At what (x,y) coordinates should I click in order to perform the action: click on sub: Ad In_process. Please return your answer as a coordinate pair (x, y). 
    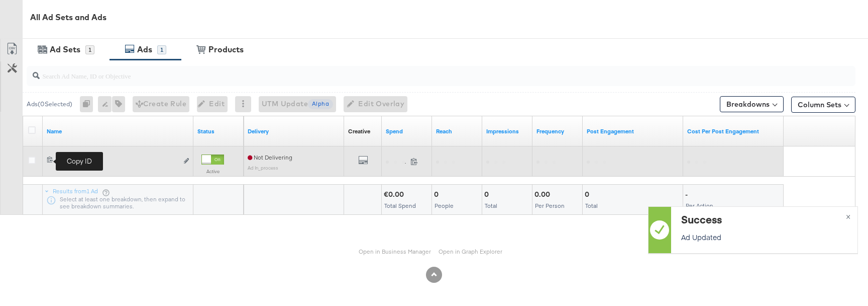
    Looking at the image, I should click on (263, 167).